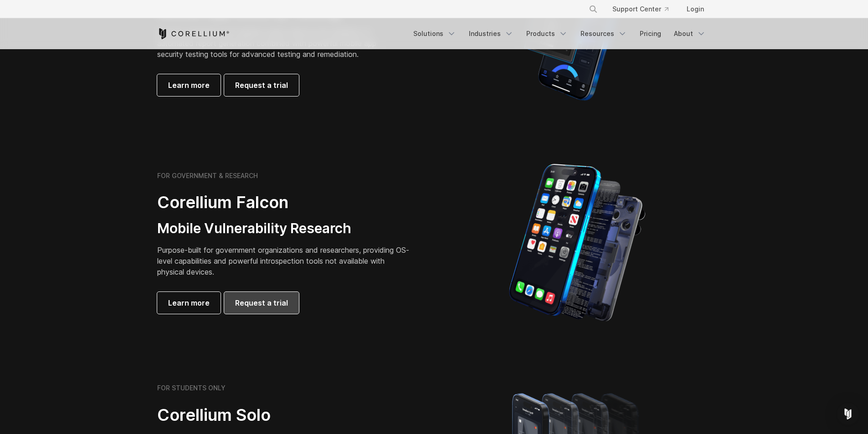 The height and width of the screenshot is (434, 868). I want to click on p: Purpose-built for government organizations and researchers, providing OS-level capabilities and p..., so click(285, 261).